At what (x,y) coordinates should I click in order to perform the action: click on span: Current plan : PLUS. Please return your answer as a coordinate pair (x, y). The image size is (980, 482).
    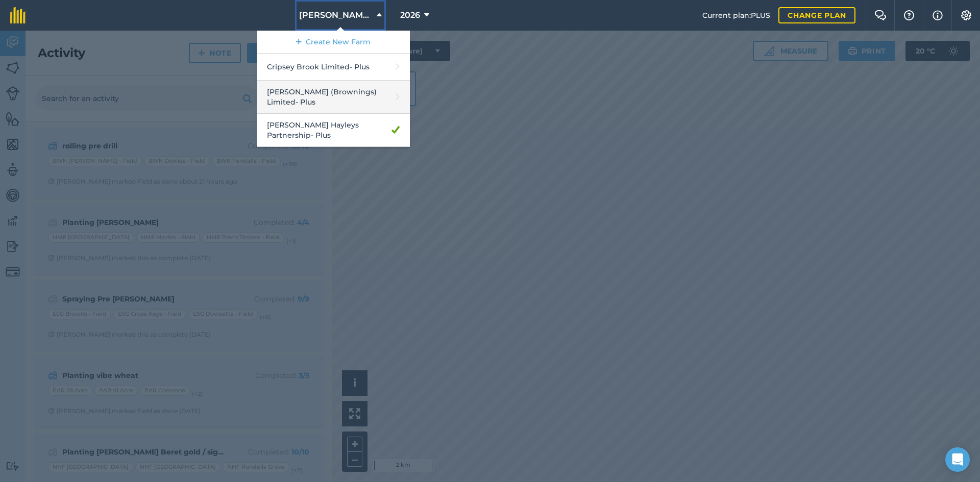
    Looking at the image, I should click on (736, 15).